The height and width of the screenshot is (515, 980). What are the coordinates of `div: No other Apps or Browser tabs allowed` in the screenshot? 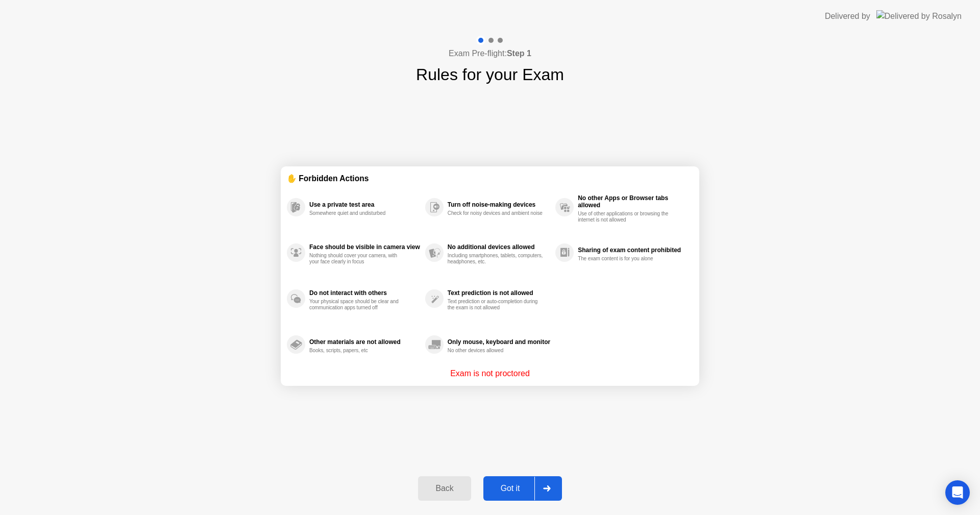 It's located at (633, 202).